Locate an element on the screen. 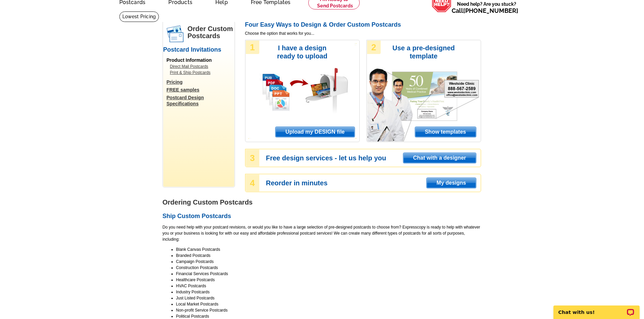 This screenshot has height=319, width=644. span: Product Information is located at coordinates (189, 60).